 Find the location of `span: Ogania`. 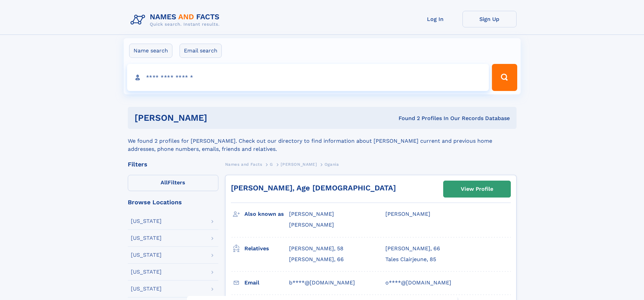

span: Ogania is located at coordinates (331, 164).